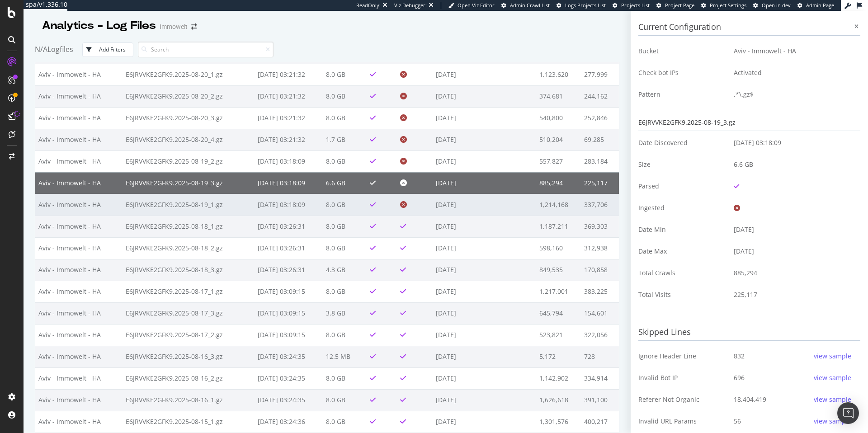 The height and width of the screenshot is (433, 868). What do you see at coordinates (188, 161) in the screenshot?
I see `td: E6JRVVKE2GFK9.2025-08-19_2.gz` at bounding box center [188, 161].